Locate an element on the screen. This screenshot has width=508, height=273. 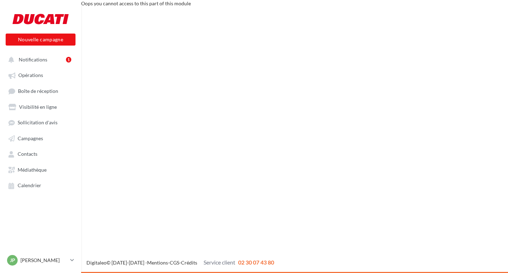
span: Service client is located at coordinates (219, 262).